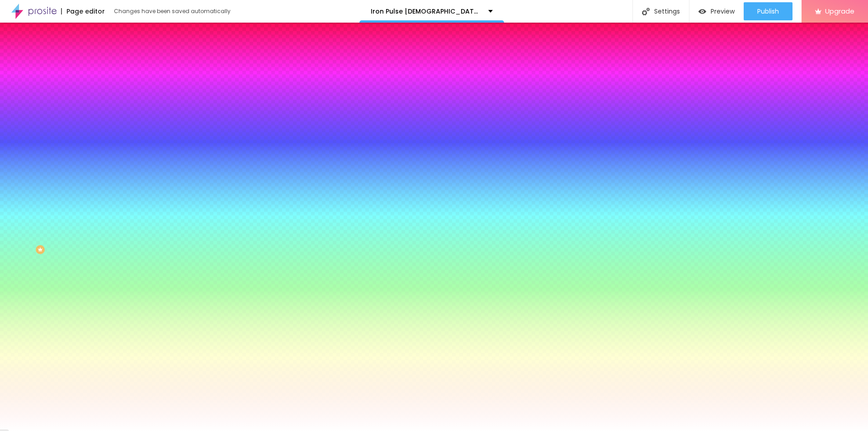 The height and width of the screenshot is (431, 868). What do you see at coordinates (722, 11) in the screenshot?
I see `span: Preview` at bounding box center [722, 11].